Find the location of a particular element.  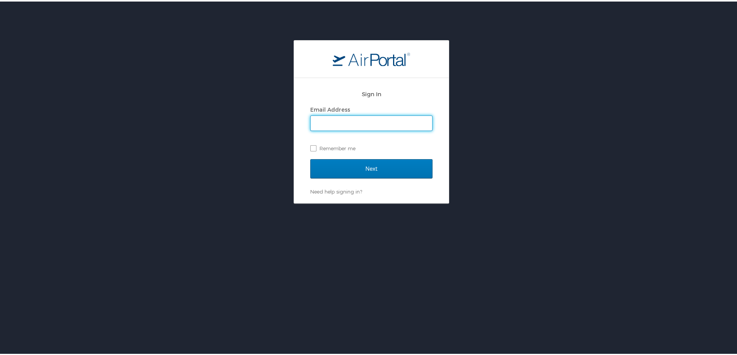

label: Email Address is located at coordinates (330, 108).